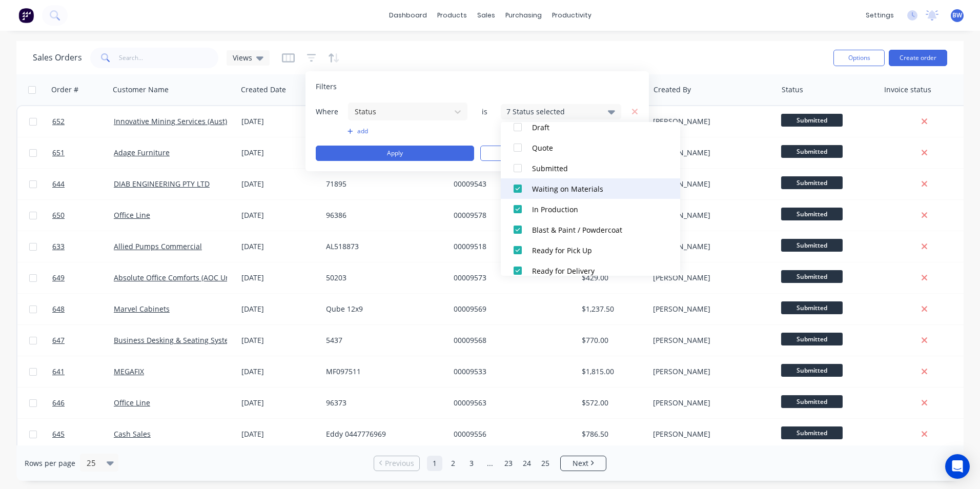 This screenshot has height=489, width=980. What do you see at coordinates (383, 215) in the screenshot?
I see `div: 96386` at bounding box center [383, 215].